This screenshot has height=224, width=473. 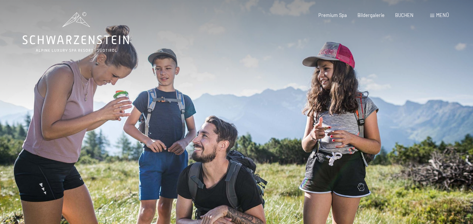 What do you see at coordinates (404, 15) in the screenshot?
I see `a: BUCHEN` at bounding box center [404, 15].